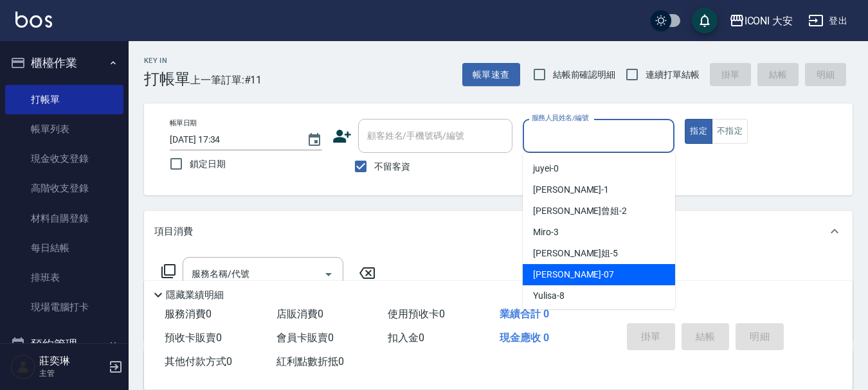  What do you see at coordinates (300, 314) in the screenshot?
I see `span: 店販消費 0` at bounding box center [300, 314].